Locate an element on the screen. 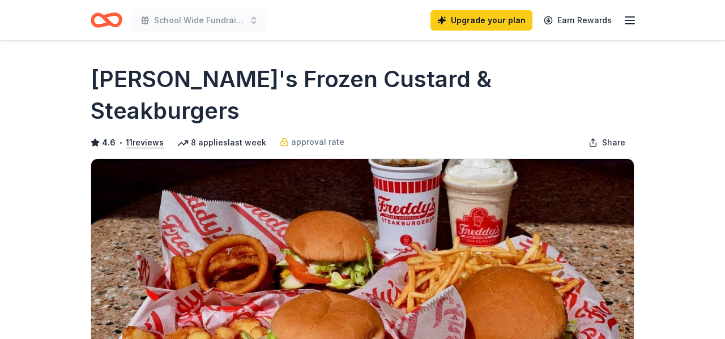 This screenshot has width=725, height=339. button: 11reviews is located at coordinates (144, 143).